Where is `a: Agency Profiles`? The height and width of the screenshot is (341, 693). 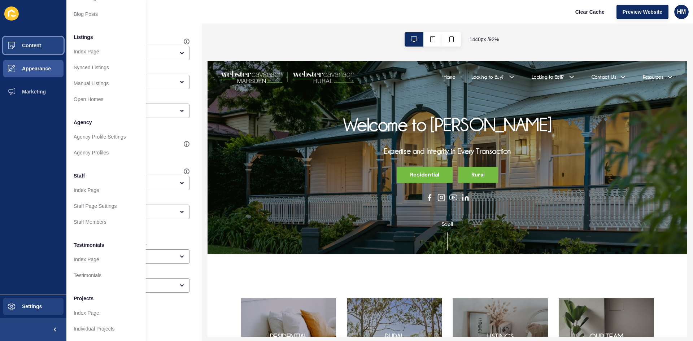
a: Agency Profiles is located at coordinates (106, 153).